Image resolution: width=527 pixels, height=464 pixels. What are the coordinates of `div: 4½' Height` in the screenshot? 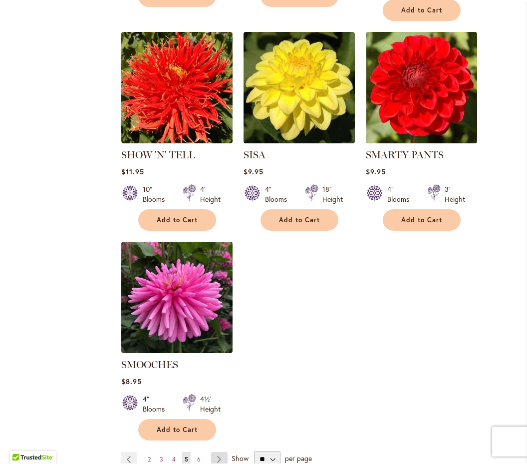 It's located at (210, 404).